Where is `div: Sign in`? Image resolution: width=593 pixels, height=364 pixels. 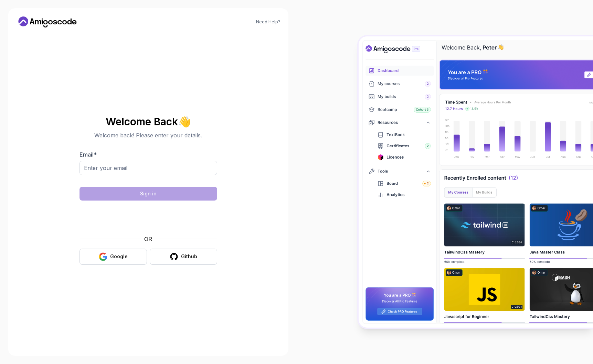 div: Sign in is located at coordinates (149, 194).